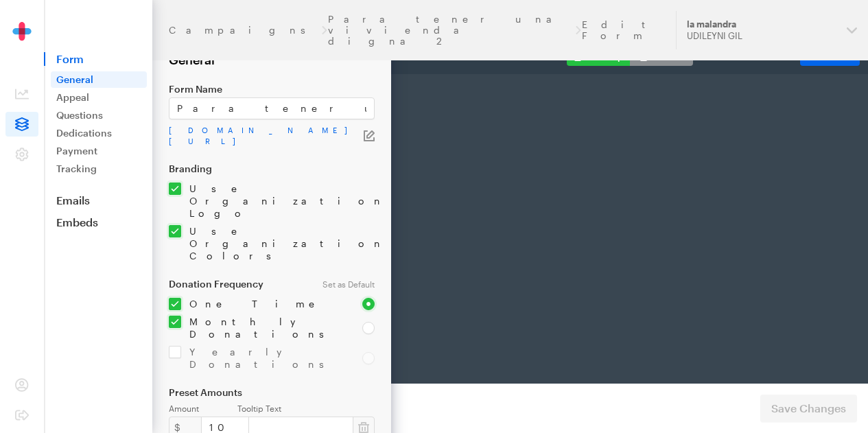 This screenshot has height=433, width=868. Describe the element at coordinates (772, 30) in the screenshot. I see `button: la malandra UDILEYNI GIL` at that location.